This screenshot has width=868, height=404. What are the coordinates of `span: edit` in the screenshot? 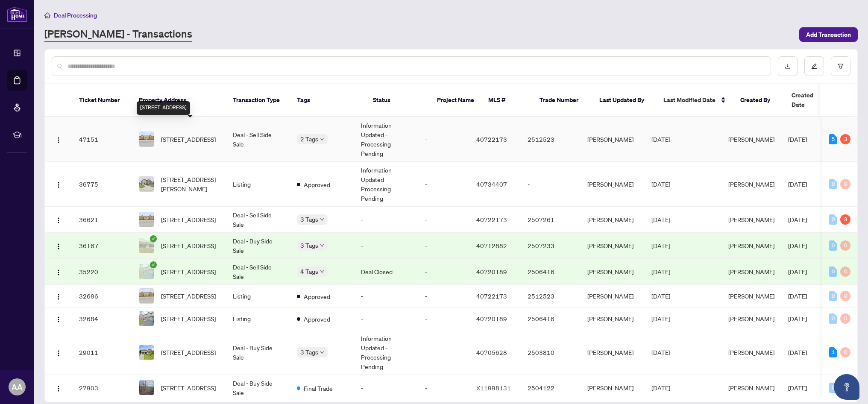 It's located at (814, 66).